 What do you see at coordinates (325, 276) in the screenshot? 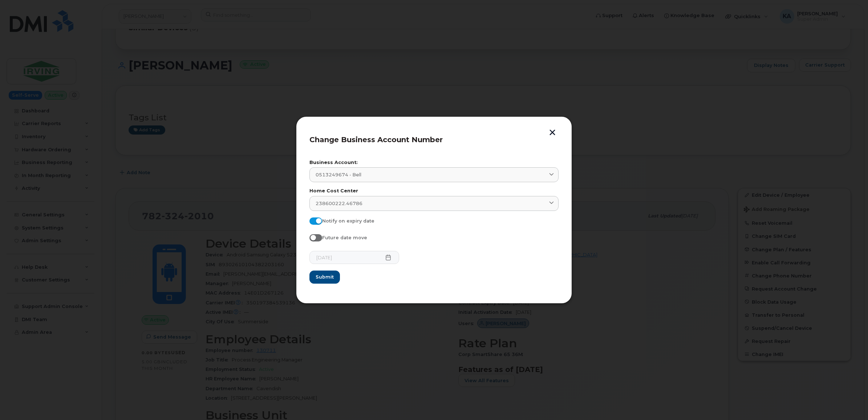
I see `span: Submit` at bounding box center [325, 276].